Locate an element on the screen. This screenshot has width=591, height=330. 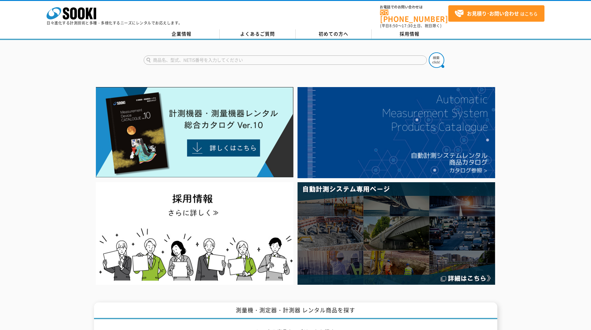
a: よくあるご質問 is located at coordinates (258, 34).